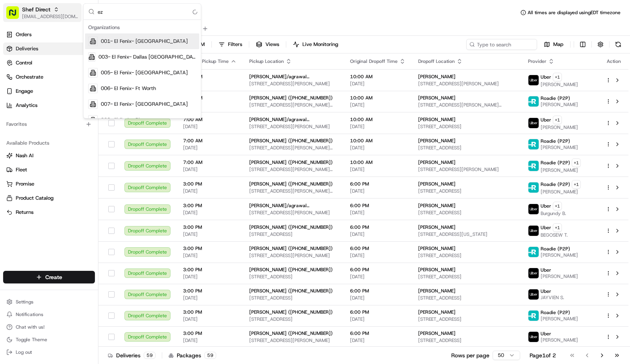  What do you see at coordinates (27, 49) in the screenshot?
I see `span: Deliveries` at bounding box center [27, 49].